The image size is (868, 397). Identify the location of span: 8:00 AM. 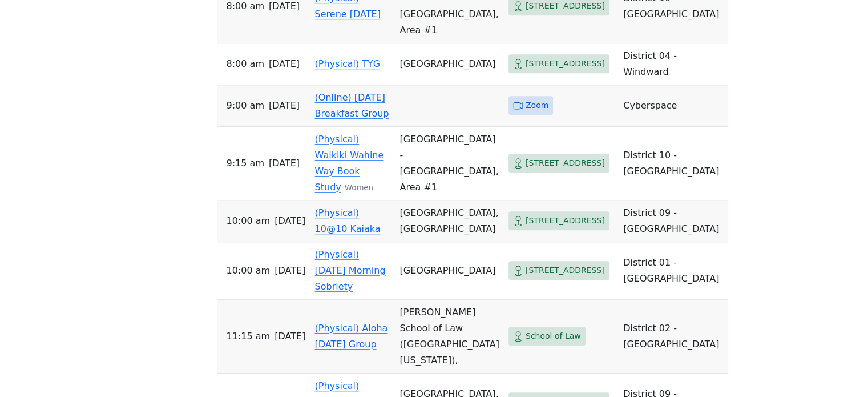
(245, 64).